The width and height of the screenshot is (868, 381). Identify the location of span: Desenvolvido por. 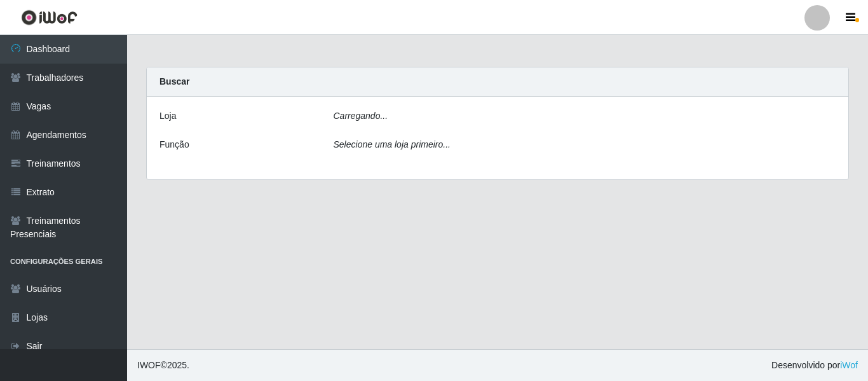
(814, 365).